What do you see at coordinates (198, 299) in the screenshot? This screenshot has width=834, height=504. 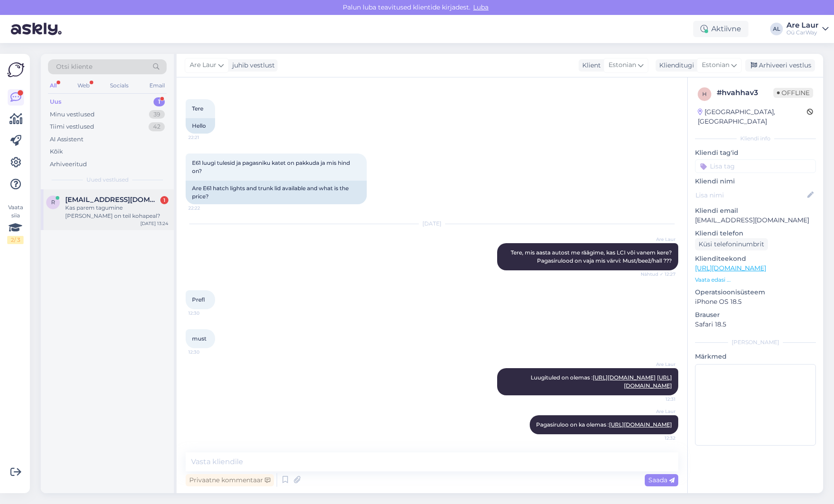 I see `span: Prefl` at bounding box center [198, 299].